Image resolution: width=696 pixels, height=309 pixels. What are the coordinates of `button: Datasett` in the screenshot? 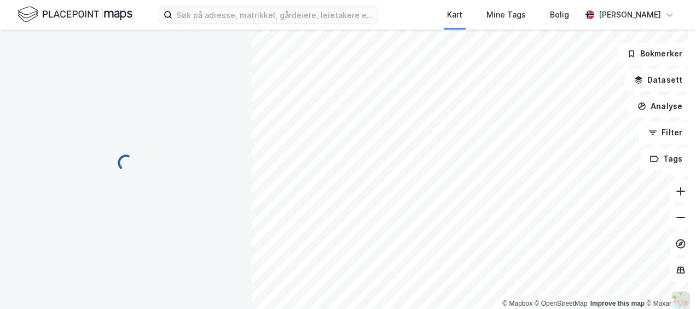 It's located at (658, 80).